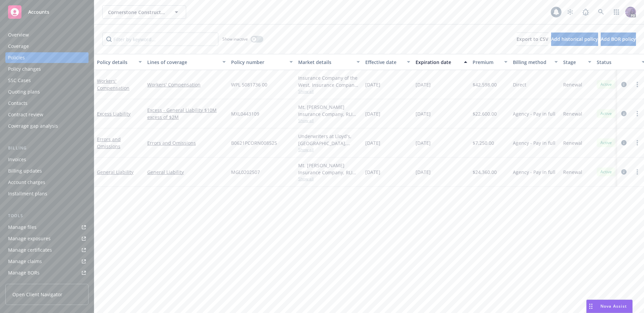 This screenshot has height=313, width=644. Describe the element at coordinates (574, 39) in the screenshot. I see `button: Add historical policy` at that location.